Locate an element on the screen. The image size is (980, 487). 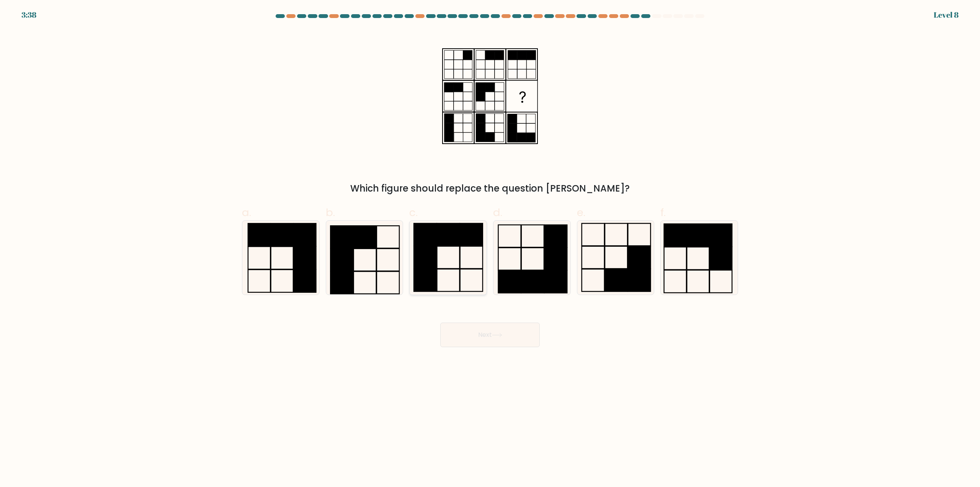
span: e. is located at coordinates (580, 212).